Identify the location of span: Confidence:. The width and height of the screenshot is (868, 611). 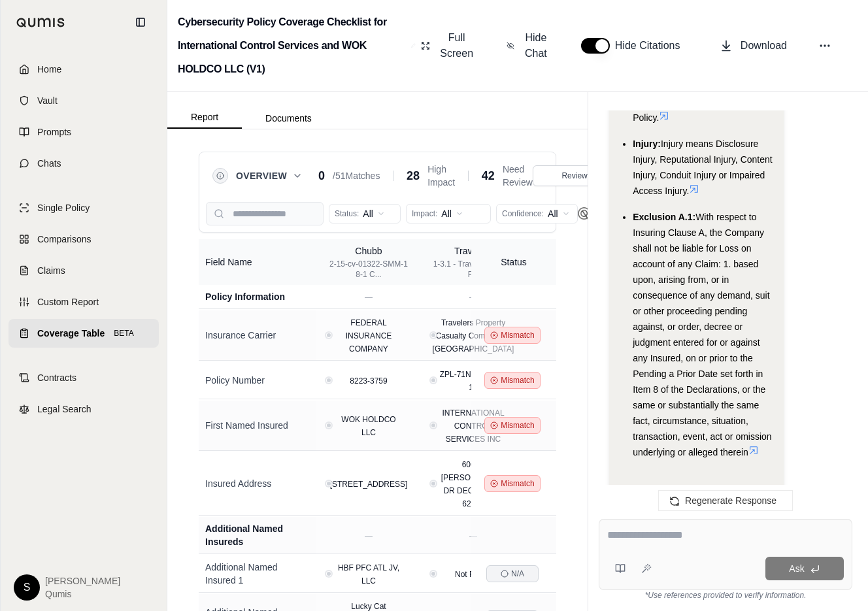
(523, 213).